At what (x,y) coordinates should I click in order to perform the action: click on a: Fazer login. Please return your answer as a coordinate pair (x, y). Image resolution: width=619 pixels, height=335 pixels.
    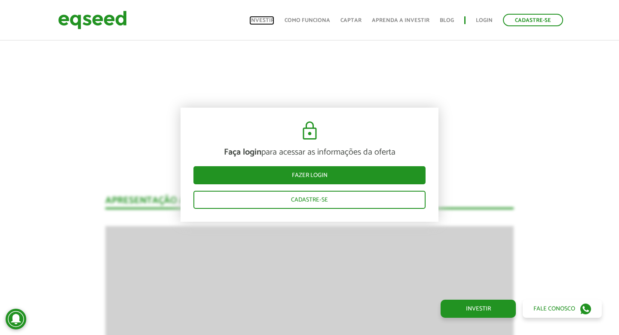
    Looking at the image, I should click on (310, 175).